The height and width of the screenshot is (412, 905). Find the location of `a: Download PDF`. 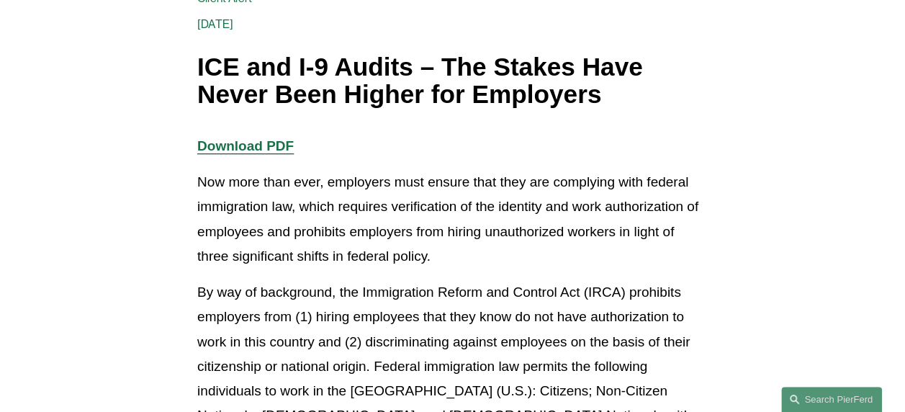

a: Download PDF is located at coordinates (245, 145).